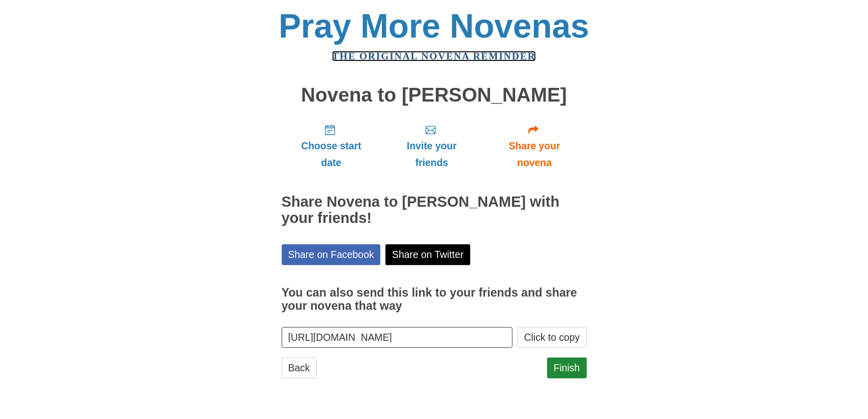 The image size is (868, 419). Describe the element at coordinates (534, 146) in the screenshot. I see `a: Share your novena` at that location.